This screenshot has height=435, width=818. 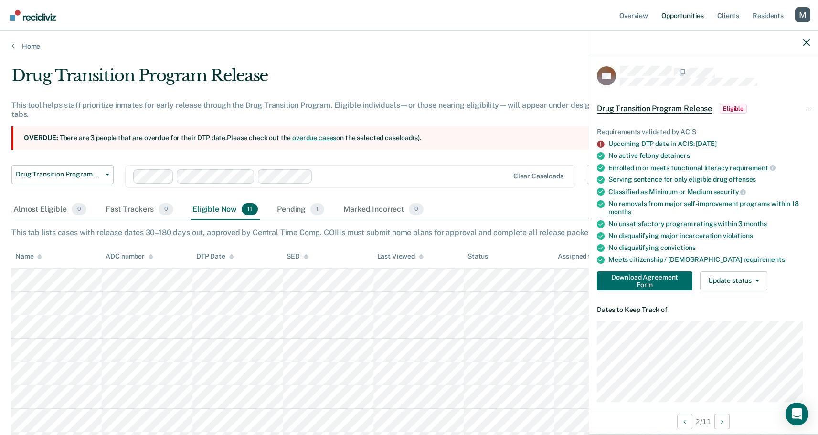 What do you see at coordinates (409, 46) in the screenshot?
I see `a: Home` at bounding box center [409, 46].